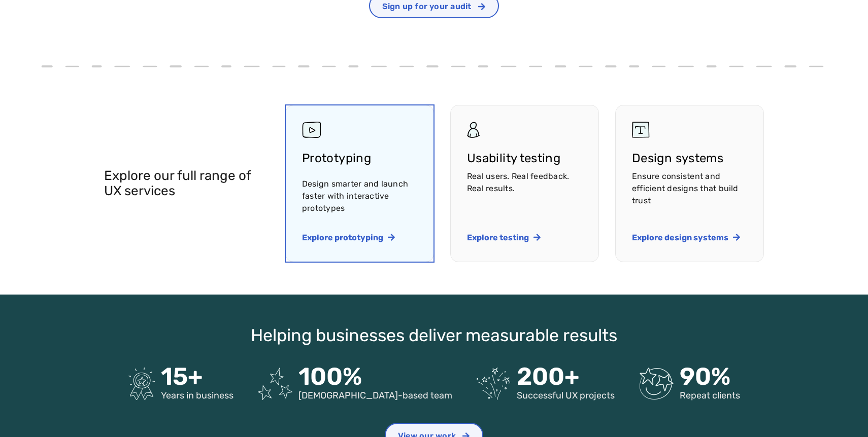 This screenshot has width=868, height=437. Describe the element at coordinates (710, 396) in the screenshot. I see `div: Repeat clients` at that location.